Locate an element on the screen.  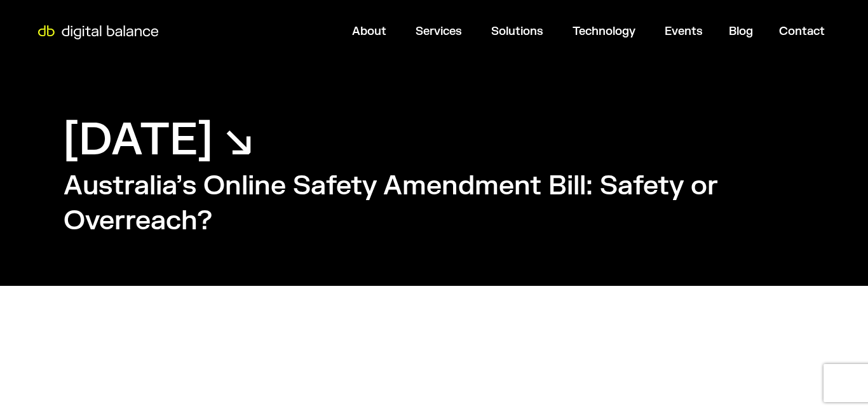
a: Blog is located at coordinates (741, 31).